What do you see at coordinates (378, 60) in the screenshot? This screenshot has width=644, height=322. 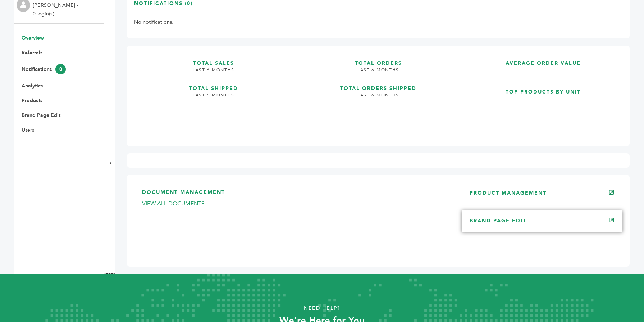 I see `h3: TOTAL ORDERS` at bounding box center [378, 60].